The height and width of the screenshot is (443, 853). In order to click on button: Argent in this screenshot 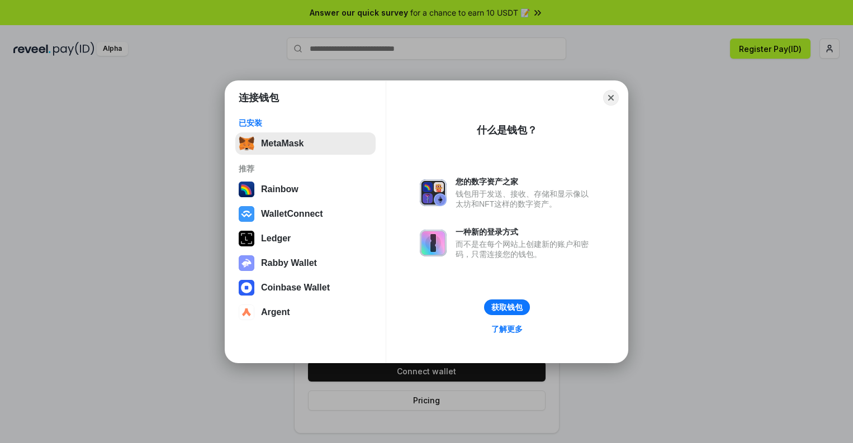, I will do `click(305, 312)`.